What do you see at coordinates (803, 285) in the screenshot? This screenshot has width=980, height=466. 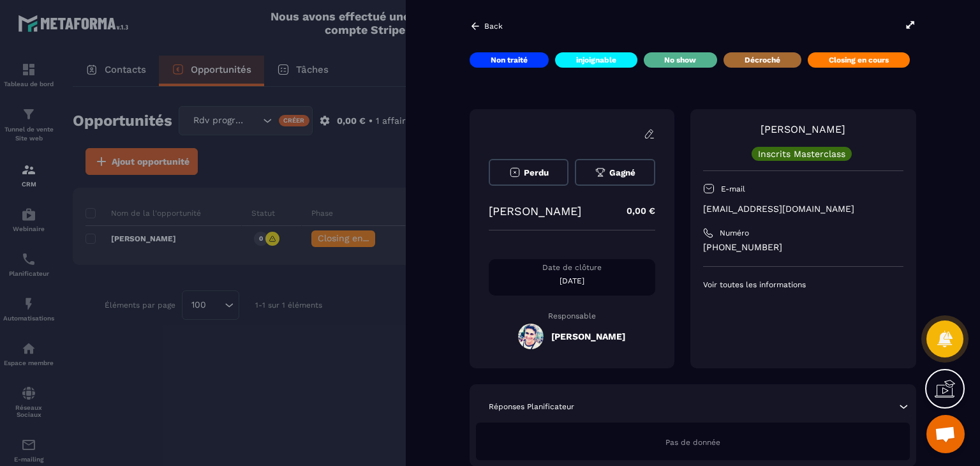 I see `p: Voir toutes les informations` at bounding box center [803, 285].